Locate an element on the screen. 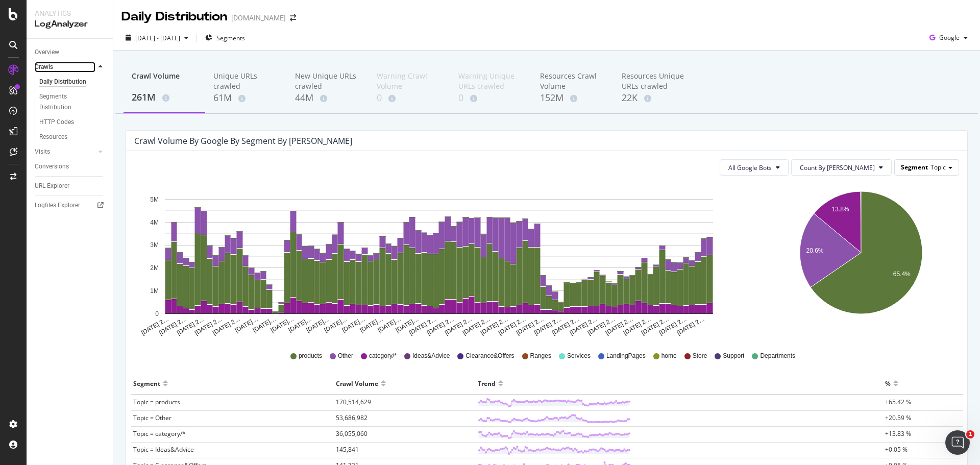  span: Segments is located at coordinates (231, 38).